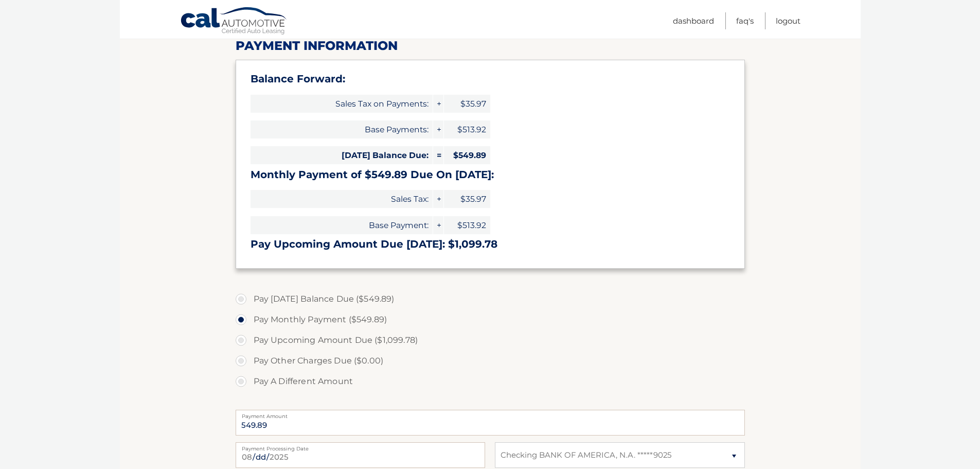  Describe the element at coordinates (490, 78) in the screenshot. I see `h3: Balance Forward:` at that location.